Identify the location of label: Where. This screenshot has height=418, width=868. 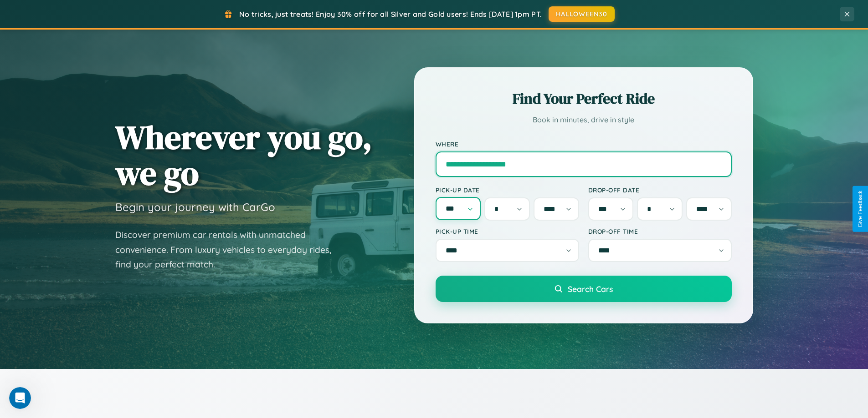
(584, 144).